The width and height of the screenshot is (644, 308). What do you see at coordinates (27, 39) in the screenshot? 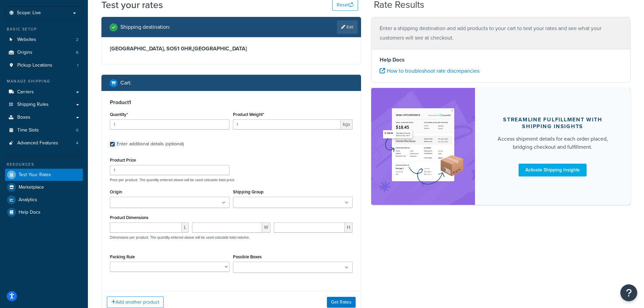
I see `span: Websites` at bounding box center [27, 39].